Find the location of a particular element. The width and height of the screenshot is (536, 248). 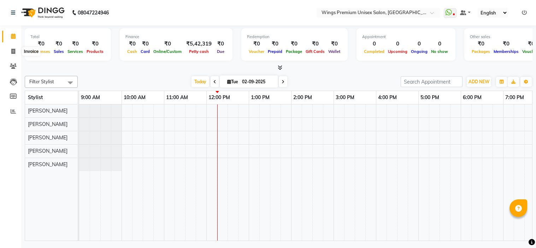

span: Ongoing is located at coordinates (419, 52).